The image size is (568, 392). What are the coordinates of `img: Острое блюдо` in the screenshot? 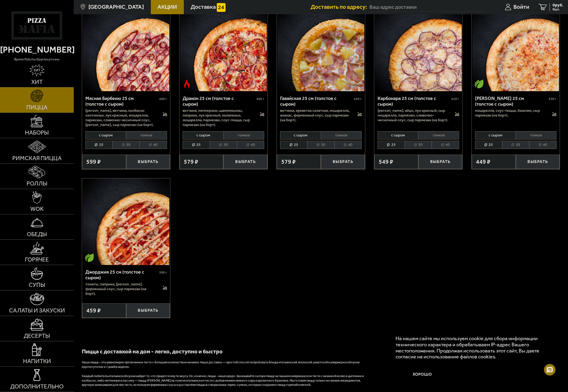 It's located at (186, 84).